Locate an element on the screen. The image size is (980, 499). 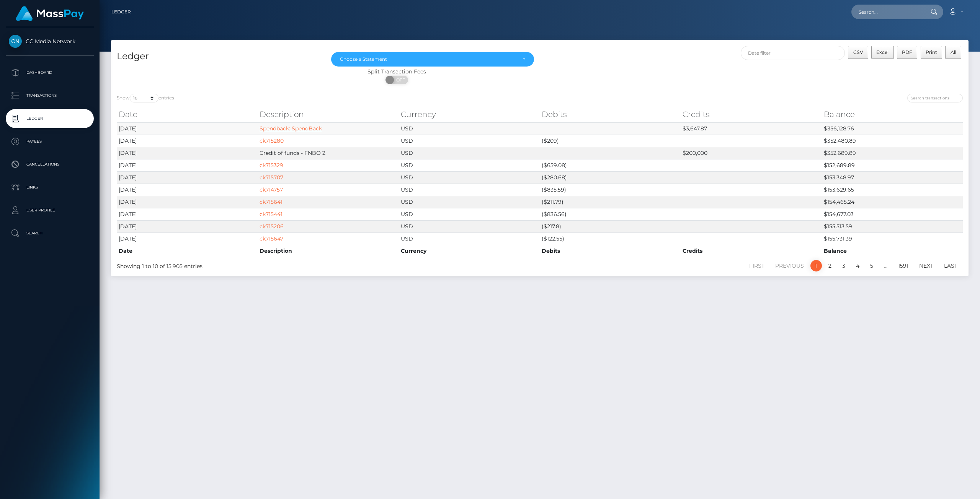
div: Choose a Statement is located at coordinates (428, 59).